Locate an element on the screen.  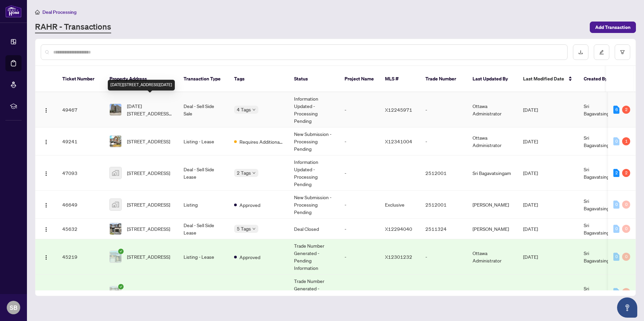
th: Transaction Type is located at coordinates (203, 79).